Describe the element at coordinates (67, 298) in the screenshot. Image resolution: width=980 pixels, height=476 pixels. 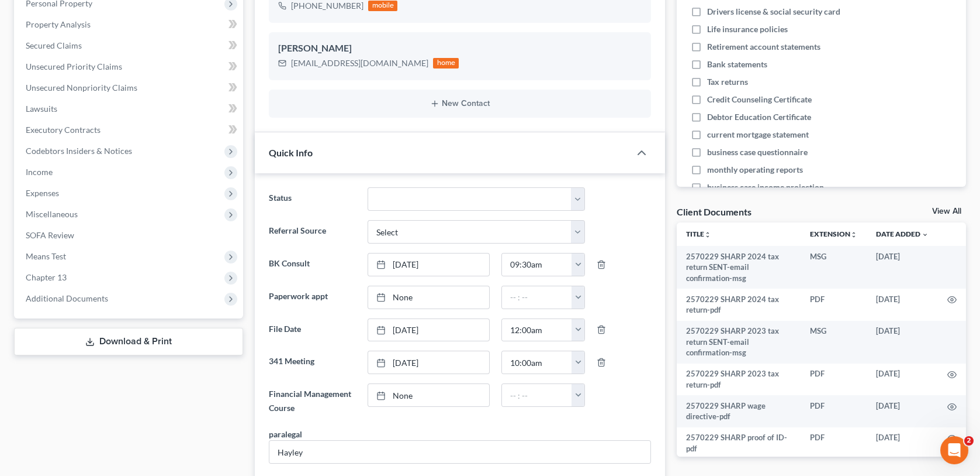
I see `span: Additional Documents` at that location.